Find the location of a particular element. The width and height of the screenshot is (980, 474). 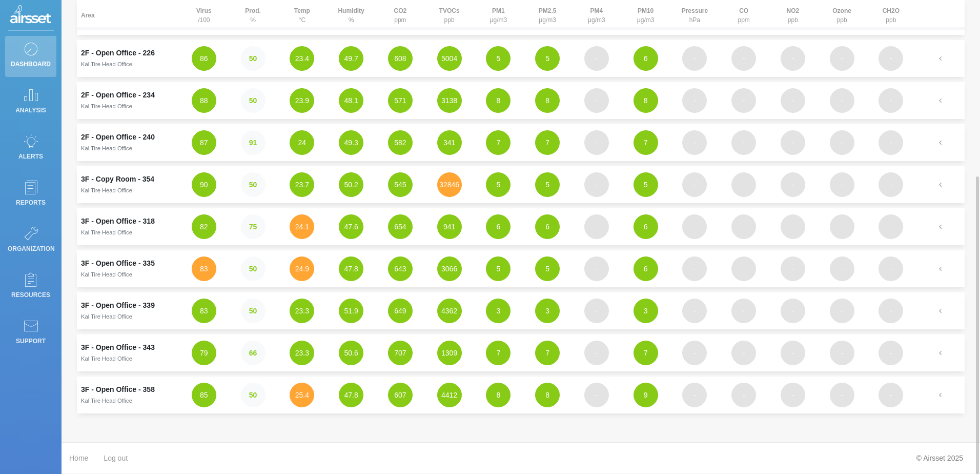

button: 1309 is located at coordinates (449, 353).